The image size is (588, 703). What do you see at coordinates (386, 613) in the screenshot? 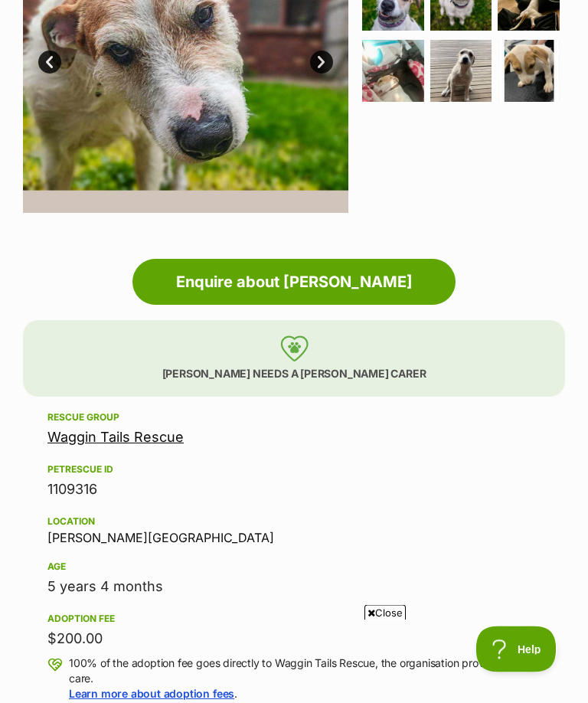
I see `span: Close` at bounding box center [386, 613].